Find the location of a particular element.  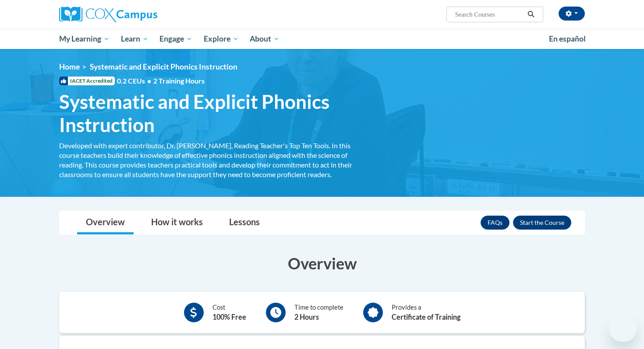

b: Certificate of Training is located at coordinates (426, 317).